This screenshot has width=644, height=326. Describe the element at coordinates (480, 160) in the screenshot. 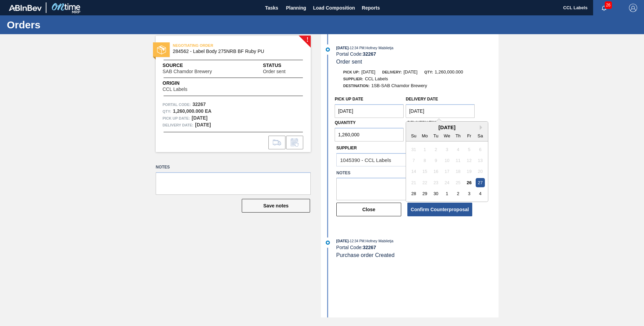

I see `div: Not available Saturday, September 13th, 2025` at that location.